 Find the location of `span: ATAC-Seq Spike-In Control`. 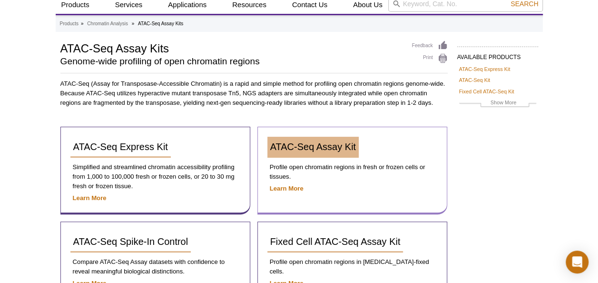

span: ATAC-Seq Spike-In Control is located at coordinates (131, 241).